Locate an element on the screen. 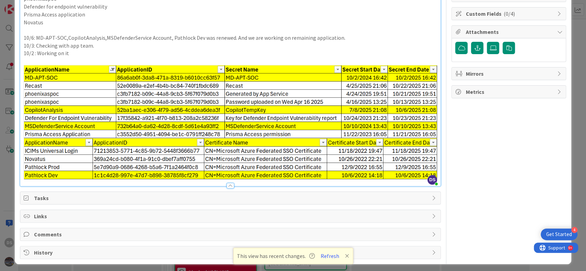 This screenshot has width=586, height=271. span: Links is located at coordinates (231, 217).